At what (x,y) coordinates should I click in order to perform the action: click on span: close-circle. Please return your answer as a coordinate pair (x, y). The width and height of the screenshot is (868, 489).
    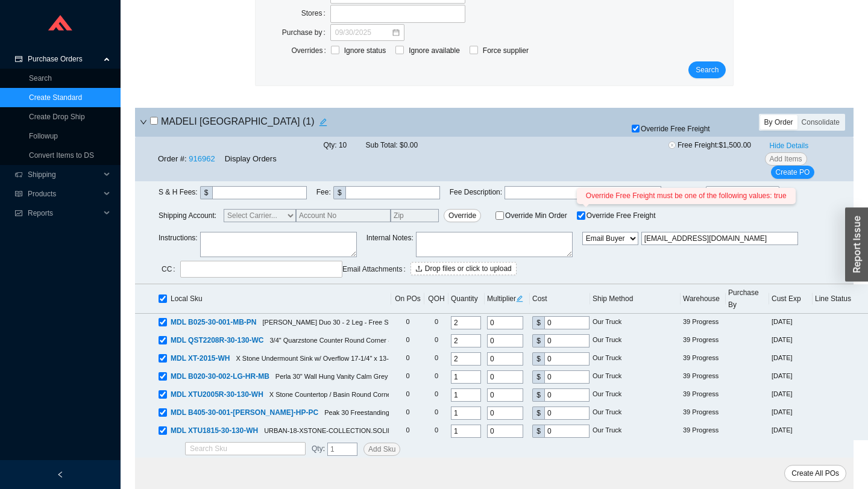
    Looking at the image, I should click on (672, 145).